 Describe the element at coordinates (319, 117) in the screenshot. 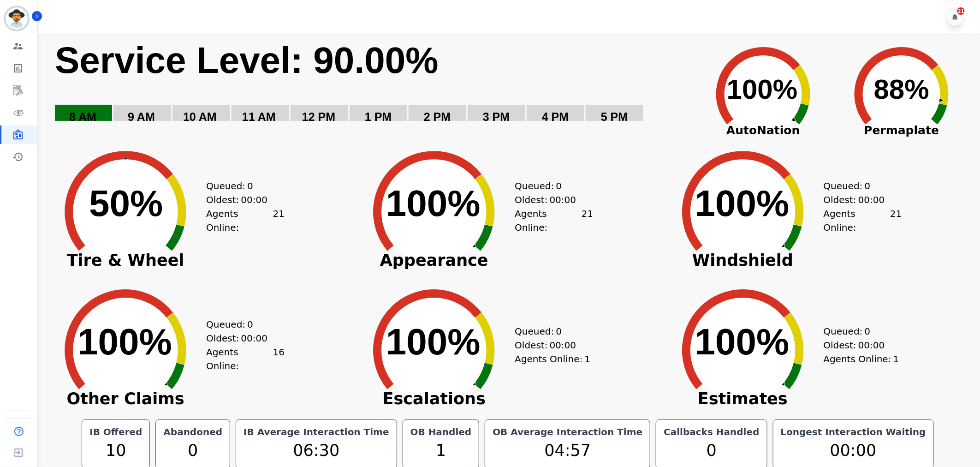

I see `text: 12 PM` at that location.